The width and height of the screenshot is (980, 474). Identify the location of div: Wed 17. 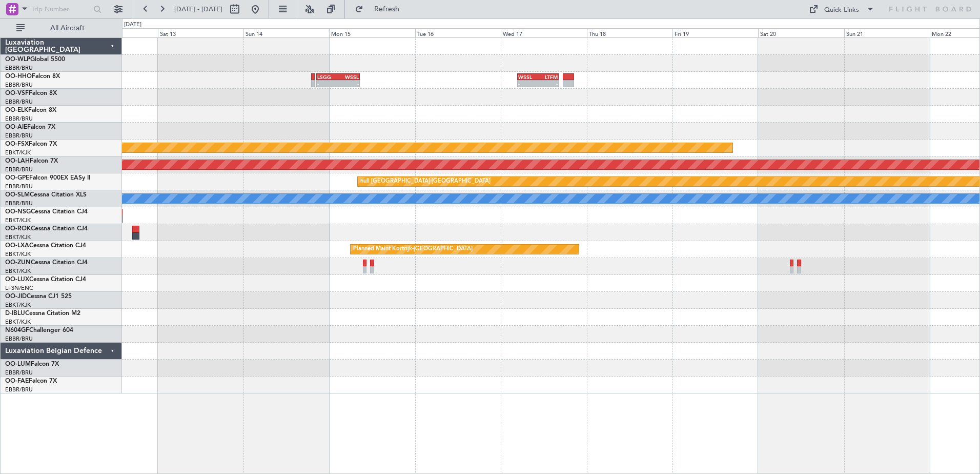
(543, 33).